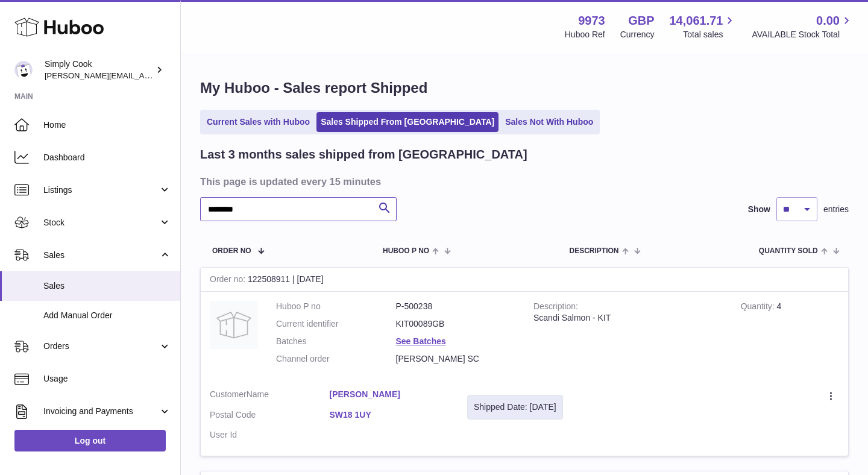 This screenshot has width=868, height=475. What do you see at coordinates (455, 324) in the screenshot?
I see `dd: KIT00089GB` at bounding box center [455, 324].